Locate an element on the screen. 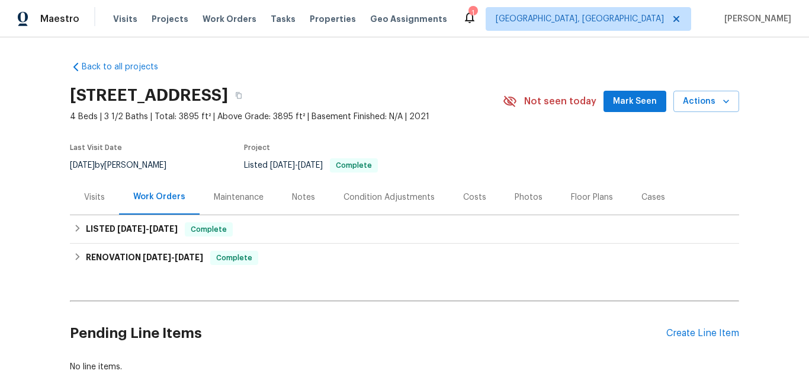 This screenshot has height=380, width=809. span: Tasks is located at coordinates (283, 19).